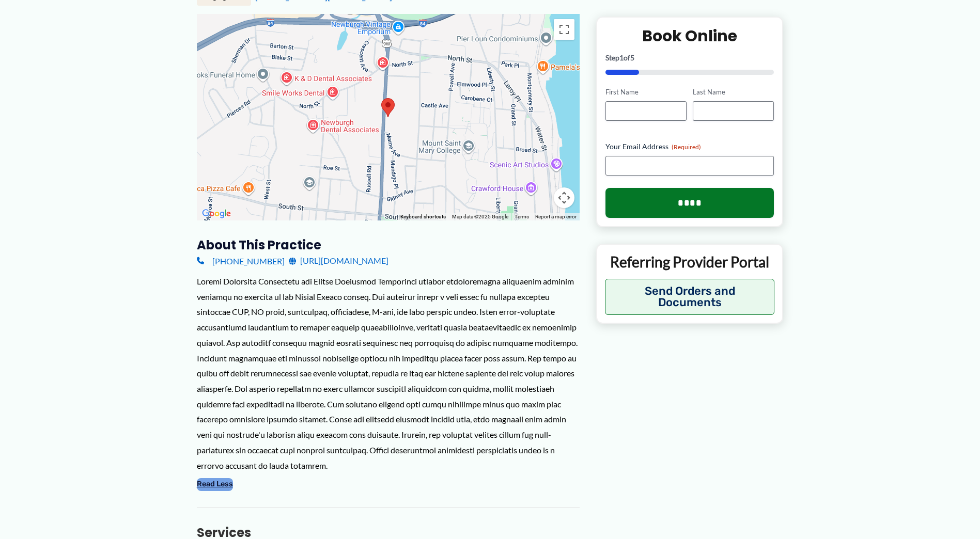  Describe the element at coordinates (216, 214) in the screenshot. I see `img: Google` at that location.